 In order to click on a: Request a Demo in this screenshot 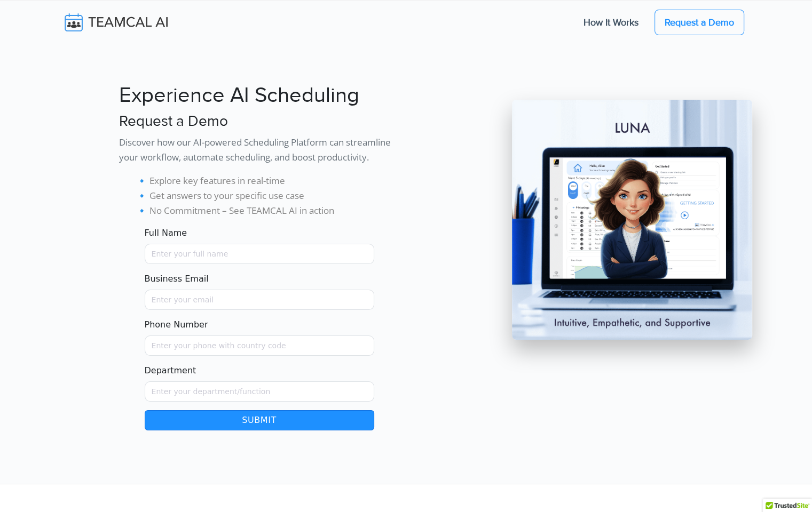, I will do `click(699, 22)`.